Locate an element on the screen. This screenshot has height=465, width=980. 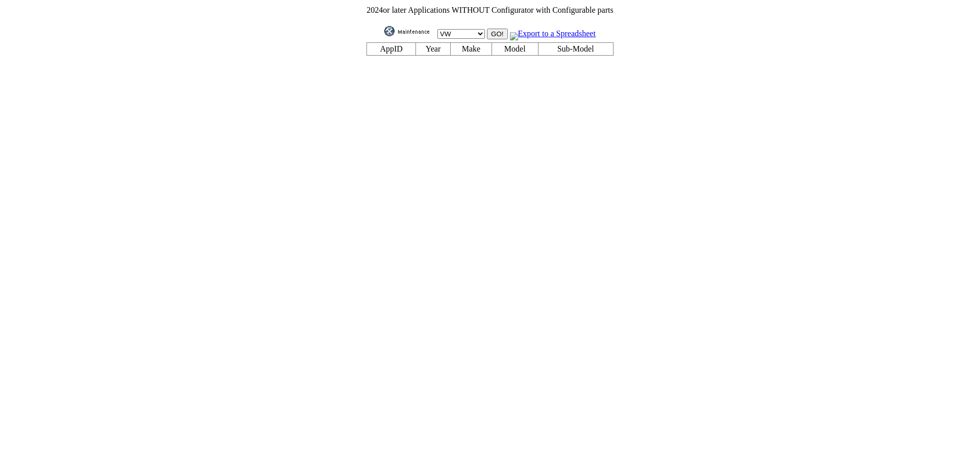
td: Make is located at coordinates (471, 49).